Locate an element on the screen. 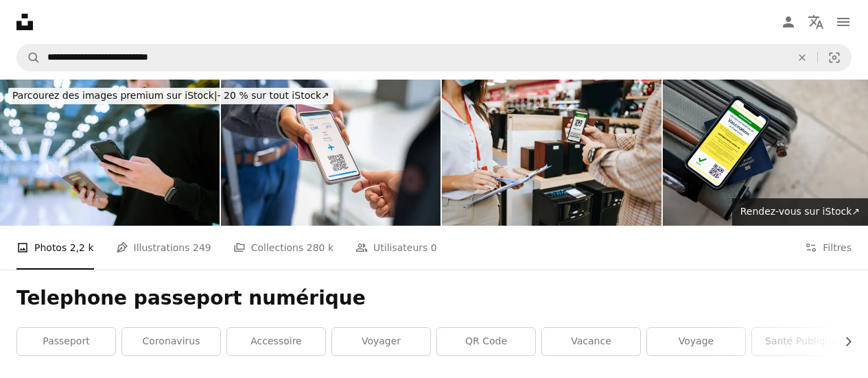 Image resolution: width=868 pixels, height=378 pixels. img: Jeune vendeuse travaillant en magasin avec des appareils électroménagers. Elle porte un masque de... is located at coordinates (552, 152).